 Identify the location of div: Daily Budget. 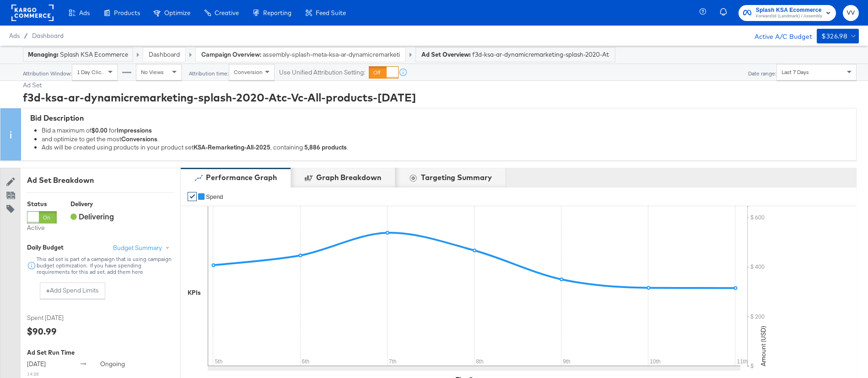
(57, 248).